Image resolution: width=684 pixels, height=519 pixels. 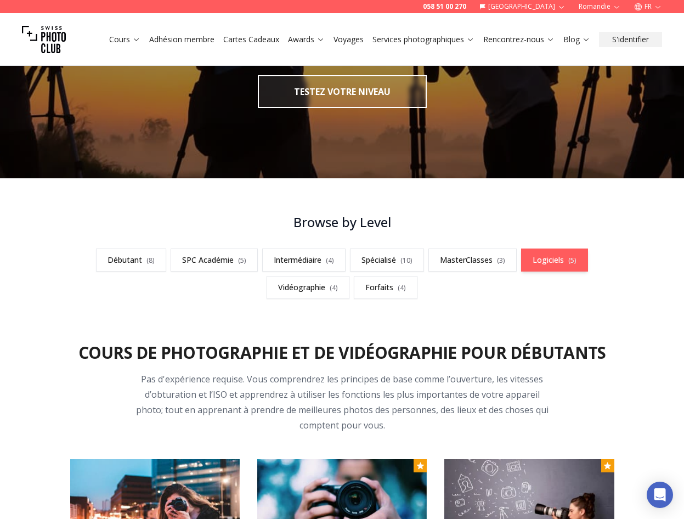 I want to click on a: Spécialisé(10), so click(x=386, y=260).